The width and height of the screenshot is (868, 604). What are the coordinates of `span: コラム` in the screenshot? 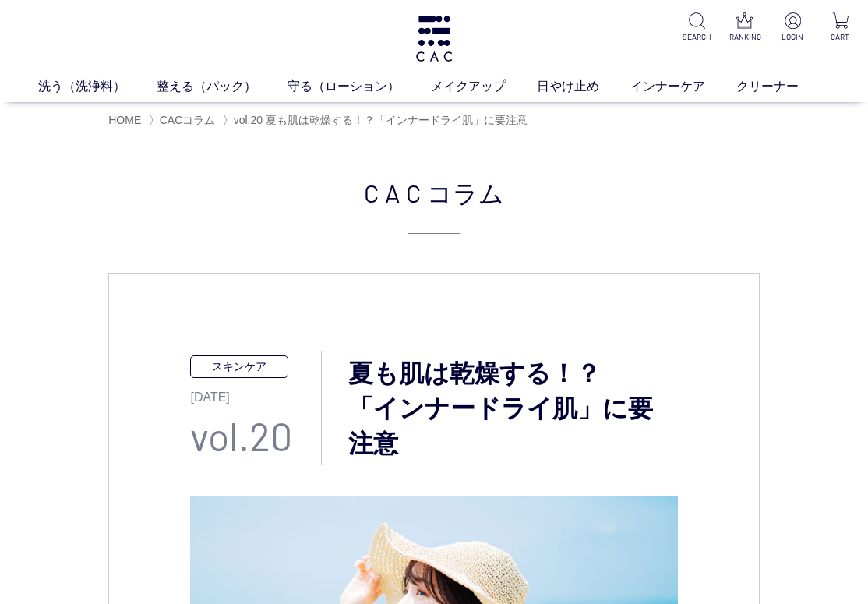 It's located at (465, 193).